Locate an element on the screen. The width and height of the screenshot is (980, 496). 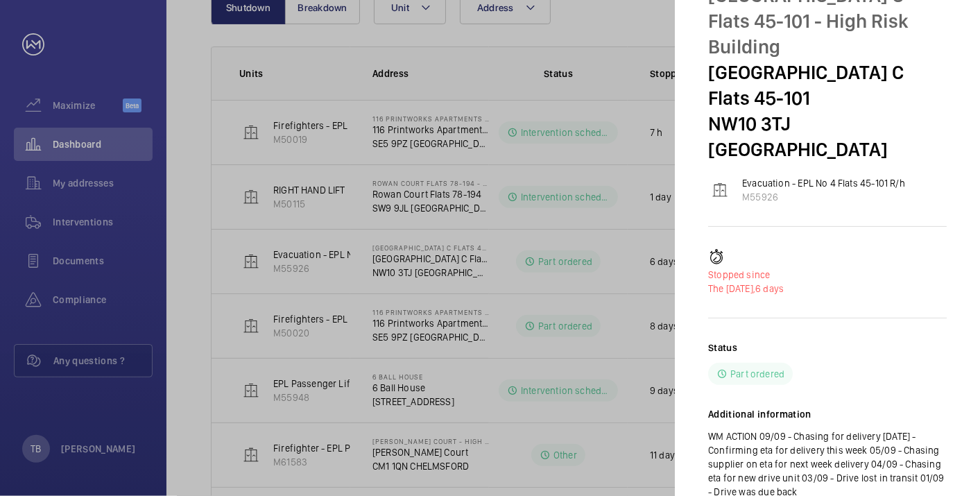
h2: Additional information is located at coordinates (827, 414).